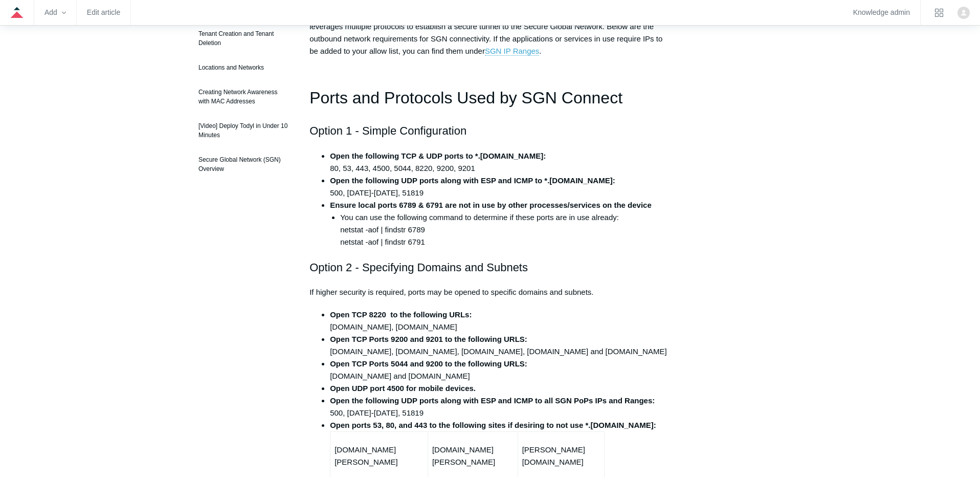 The height and width of the screenshot is (477, 980). Describe the element at coordinates (964, 12) in the screenshot. I see `zd-hc-trigger: Click your profile icon to open the profile menu` at that location.